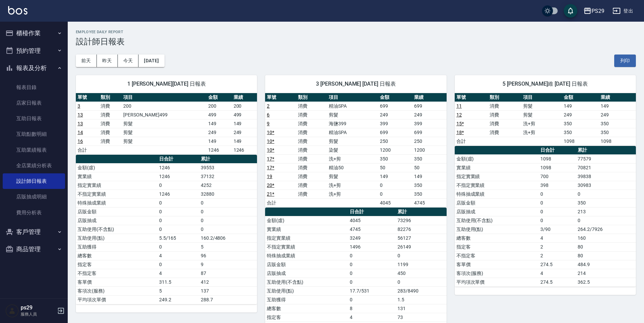  What do you see at coordinates (606, 264) in the screenshot?
I see `td: 484.9` at bounding box center [606, 264].